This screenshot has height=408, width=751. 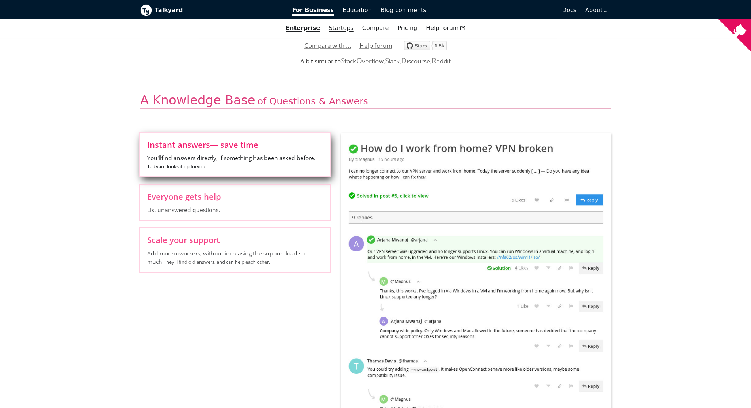 I want to click on b: Talkyard, so click(x=218, y=10).